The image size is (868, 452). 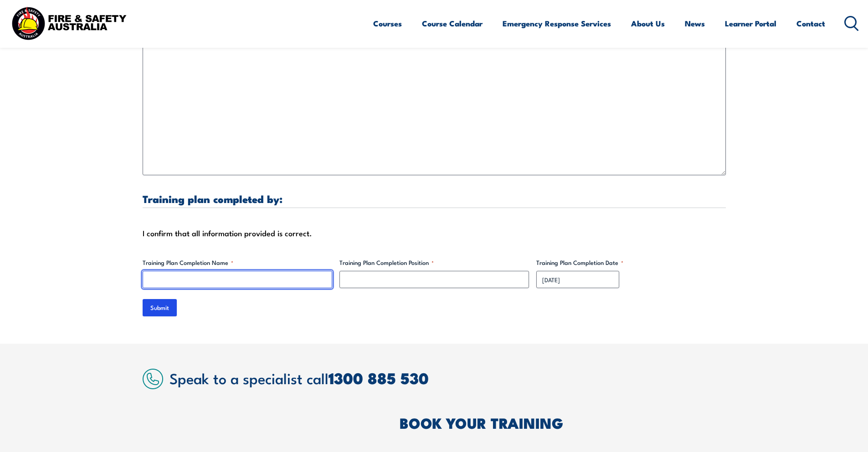 I want to click on label: Training Plan Completion Date, so click(x=631, y=263).